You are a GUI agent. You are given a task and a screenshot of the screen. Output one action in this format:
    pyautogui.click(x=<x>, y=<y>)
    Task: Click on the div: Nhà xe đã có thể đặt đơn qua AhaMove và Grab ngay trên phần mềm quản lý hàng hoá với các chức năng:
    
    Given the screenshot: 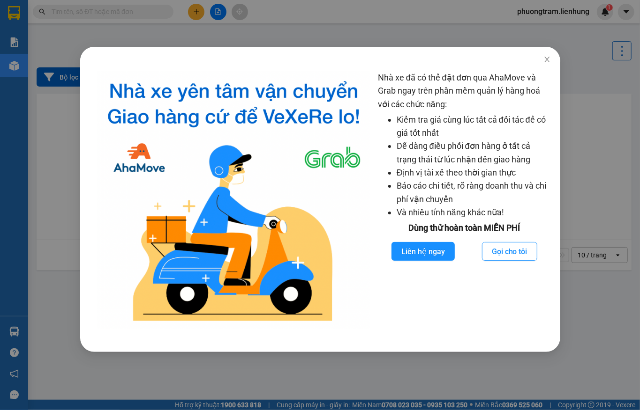 What is the action you would take?
    pyautogui.click(x=463, y=200)
    